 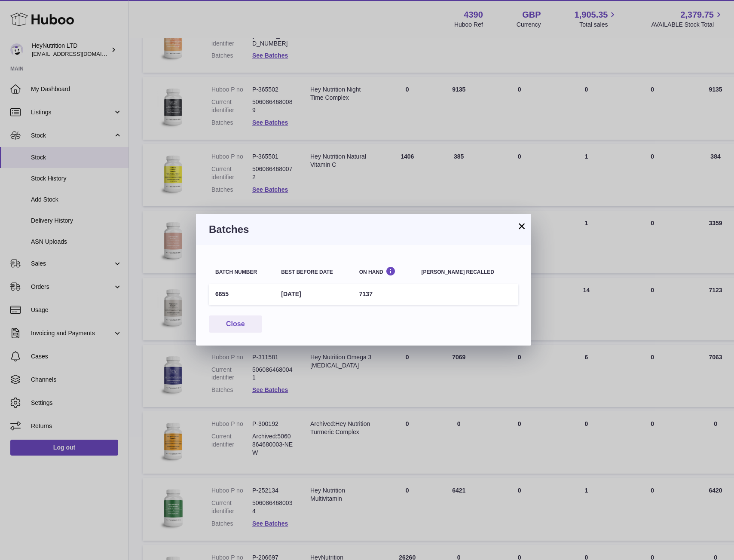 I want to click on td: 6655, so click(x=242, y=294).